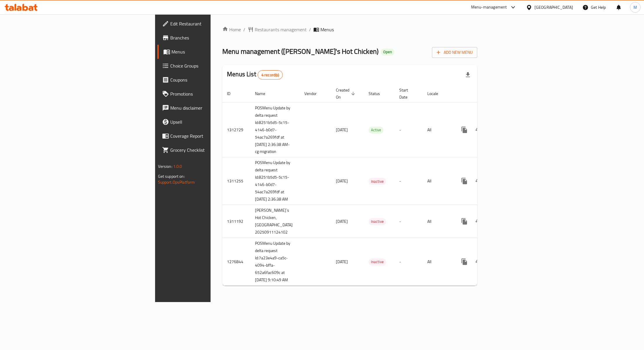 The height and width of the screenshot is (350, 644). Describe the element at coordinates (210, 38) in the screenshot. I see `a: Branches` at that location.